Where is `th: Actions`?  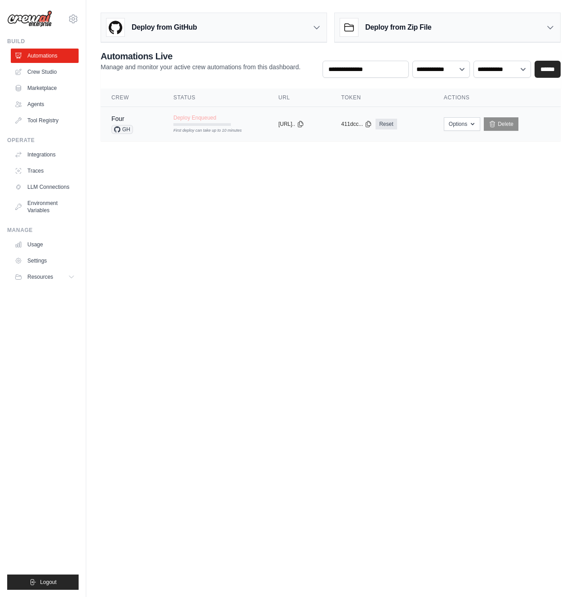
th: Actions is located at coordinates (497, 97).